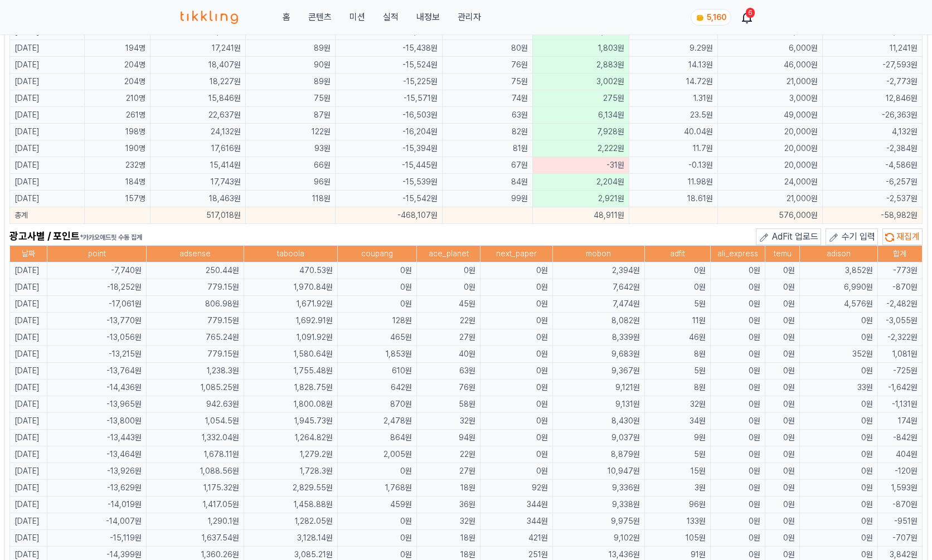 Image resolution: width=932 pixels, height=560 pixels. Describe the element at coordinates (195, 421) in the screenshot. I see `td: 1,054.5원` at that location.